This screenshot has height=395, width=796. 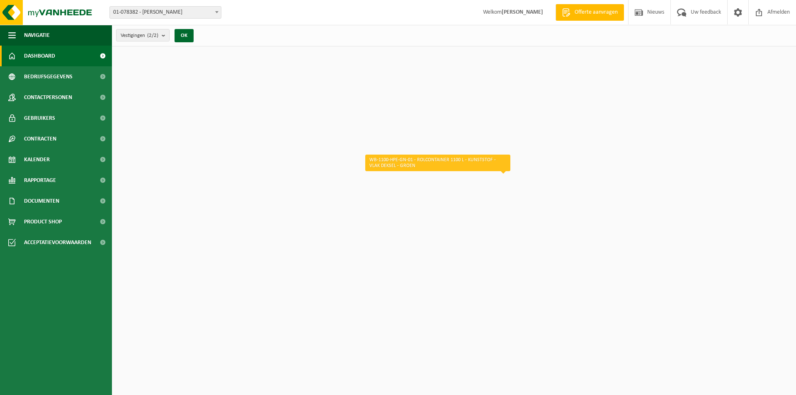 I want to click on span: Vestigingen, so click(x=139, y=36).